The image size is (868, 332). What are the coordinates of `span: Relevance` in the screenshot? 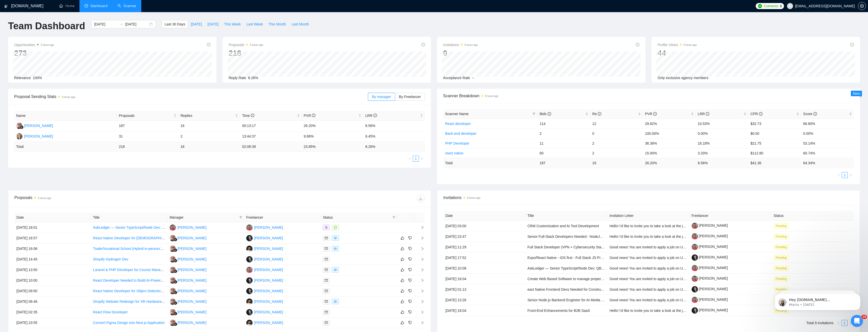 It's located at (22, 78).